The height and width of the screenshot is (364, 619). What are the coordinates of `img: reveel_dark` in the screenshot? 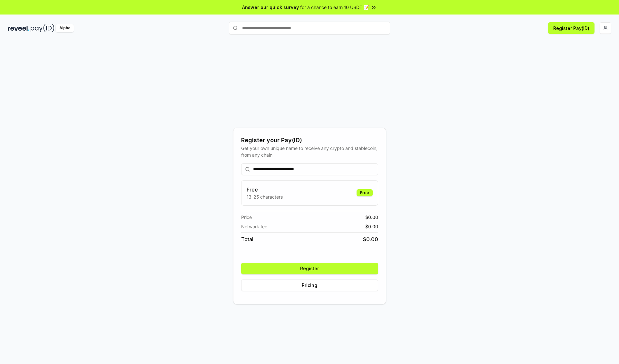 It's located at (19, 28).